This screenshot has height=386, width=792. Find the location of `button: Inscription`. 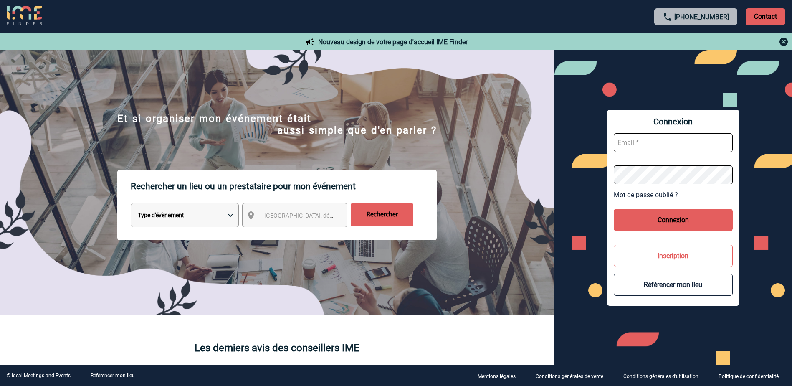

button: Inscription is located at coordinates (673, 256).